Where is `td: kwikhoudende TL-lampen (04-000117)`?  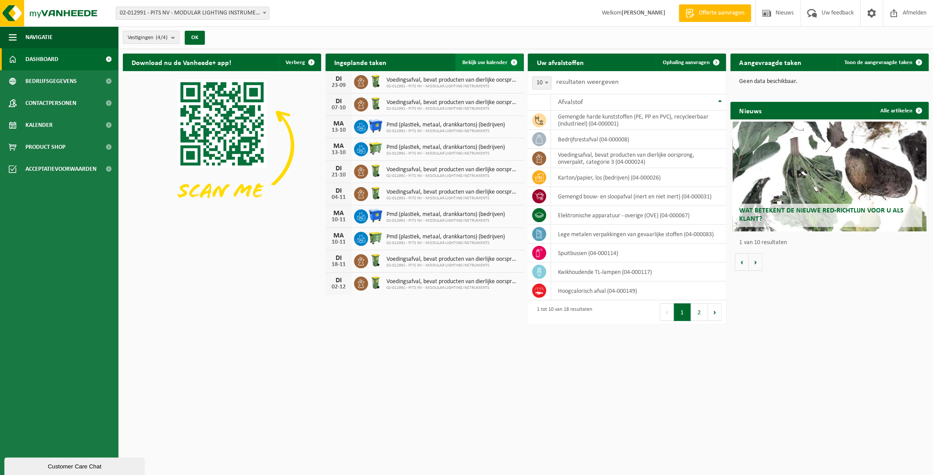
td: kwikhoudende TL-lampen (04-000117) is located at coordinates (638, 271).